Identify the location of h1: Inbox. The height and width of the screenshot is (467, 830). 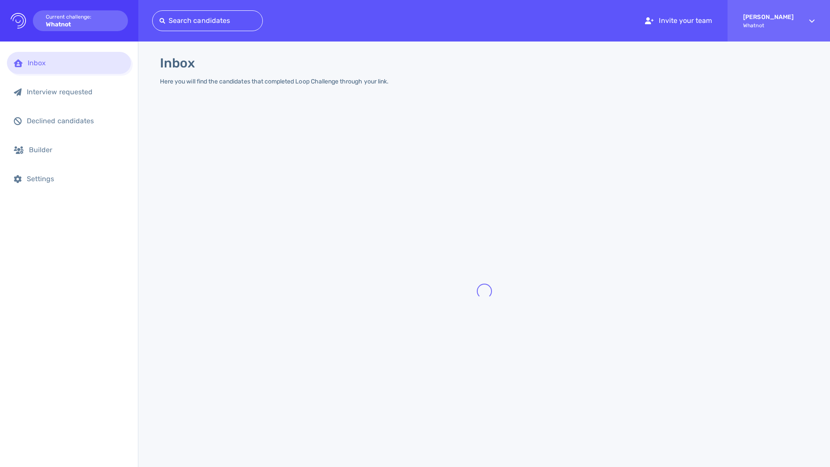
(177, 63).